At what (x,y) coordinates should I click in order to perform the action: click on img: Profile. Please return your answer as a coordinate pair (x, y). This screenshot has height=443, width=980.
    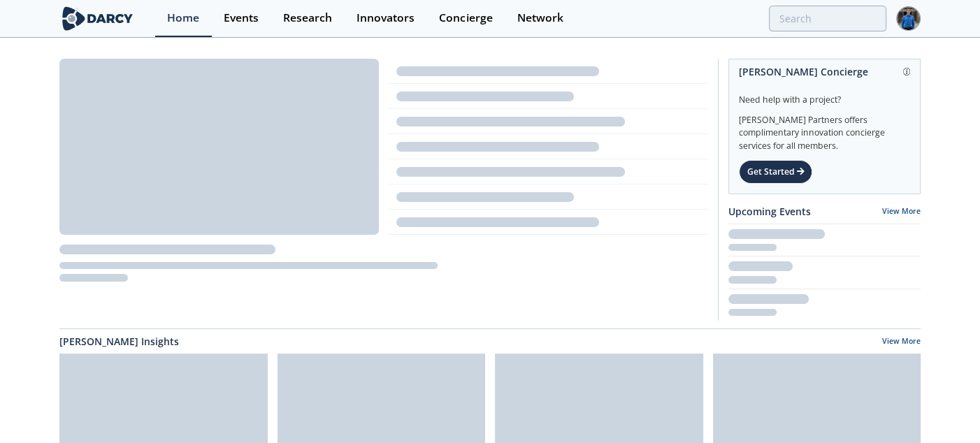
    Looking at the image, I should click on (908, 18).